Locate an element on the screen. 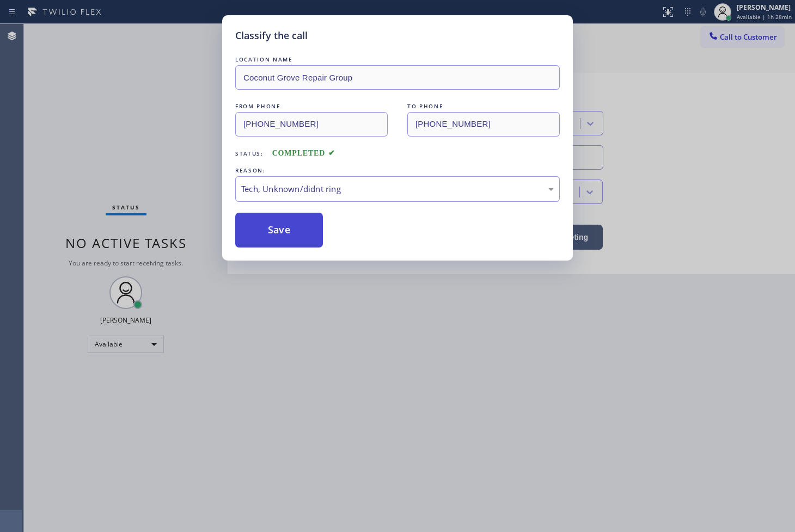 This screenshot has width=795, height=532. div: FROM PHONE is located at coordinates (311, 106).